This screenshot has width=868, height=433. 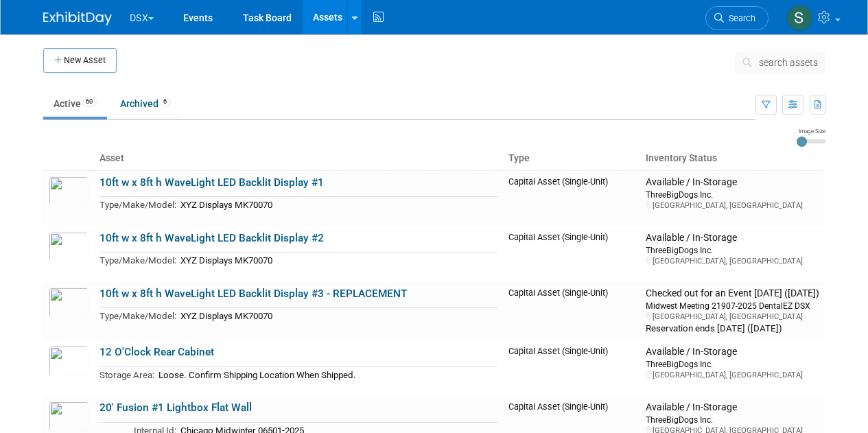 I want to click on img: Sam Murphy, so click(x=799, y=18).